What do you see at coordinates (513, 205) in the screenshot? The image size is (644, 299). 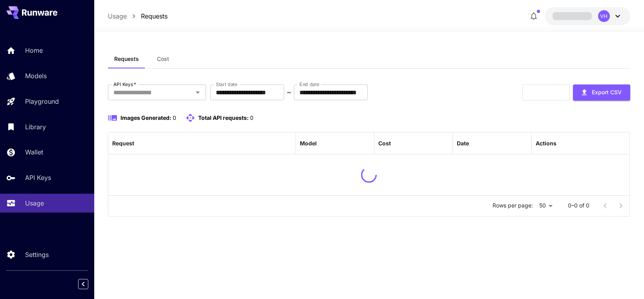 I see `p: Rows per page:` at bounding box center [513, 205].